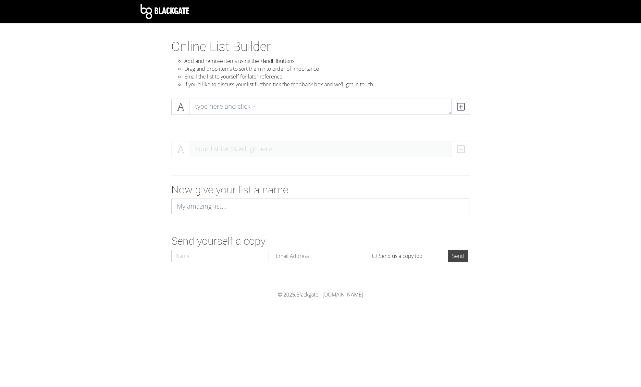 The image size is (641, 387). Describe the element at coordinates (327, 77) in the screenshot. I see `li: Email the list to yourself for later reference` at that location.